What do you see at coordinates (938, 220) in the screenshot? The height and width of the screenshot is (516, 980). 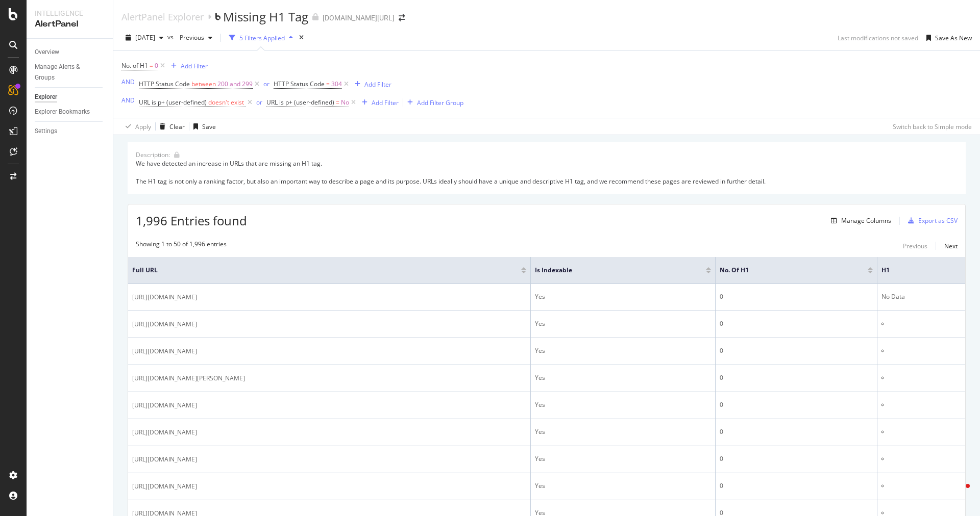 I see `div: Export as CSV` at bounding box center [938, 220].